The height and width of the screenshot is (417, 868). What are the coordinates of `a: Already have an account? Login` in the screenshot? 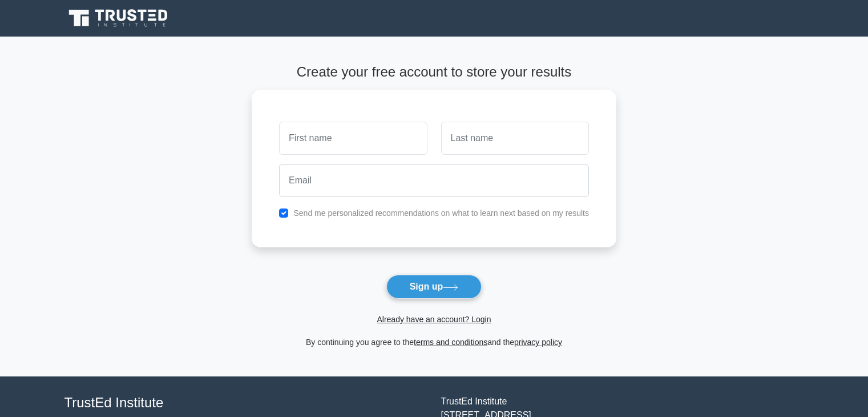 It's located at (434, 319).